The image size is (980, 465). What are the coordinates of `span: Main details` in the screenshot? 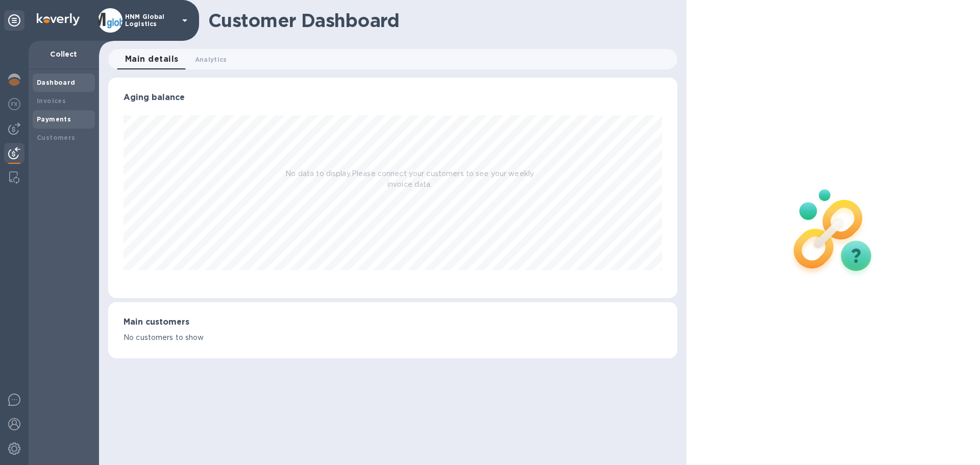 It's located at (152, 60).